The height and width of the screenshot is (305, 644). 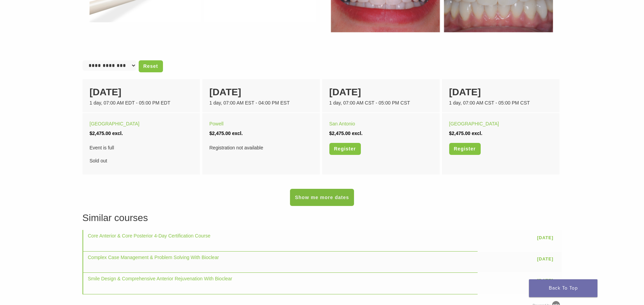 What do you see at coordinates (322, 218) in the screenshot?
I see `h3: Similar courses` at bounding box center [322, 218].